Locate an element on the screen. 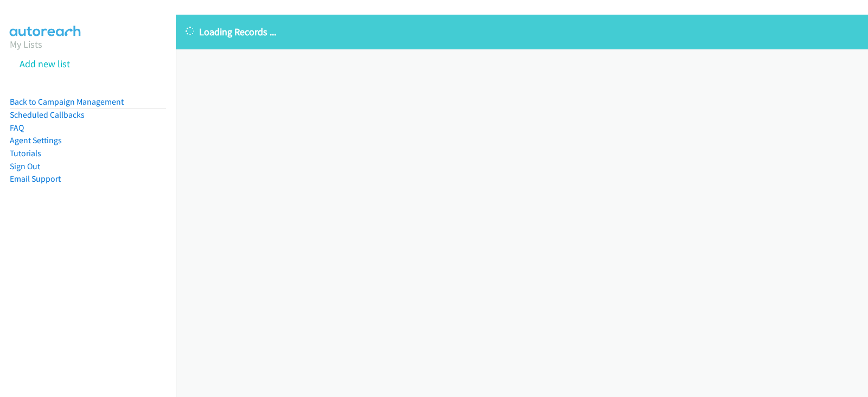 This screenshot has height=397, width=868. a: FAQ is located at coordinates (17, 128).